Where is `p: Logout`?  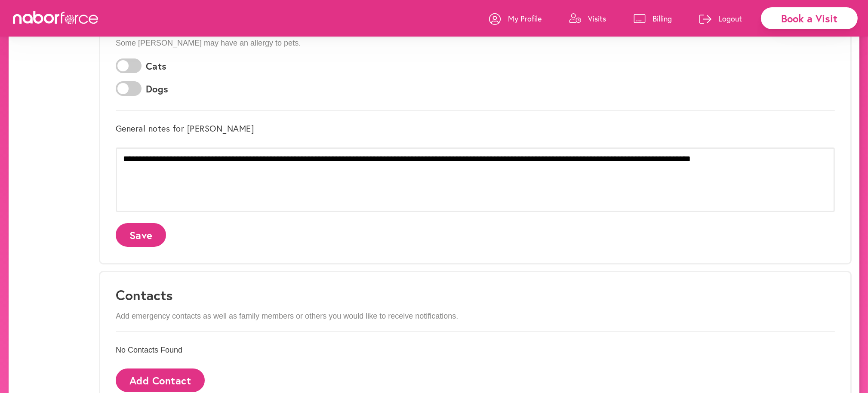
p: Logout is located at coordinates (730, 18).